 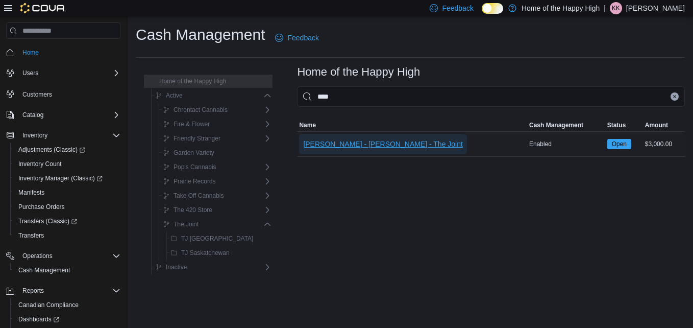 What do you see at coordinates (566, 125) in the screenshot?
I see `button: Cash Management` at bounding box center [566, 125].